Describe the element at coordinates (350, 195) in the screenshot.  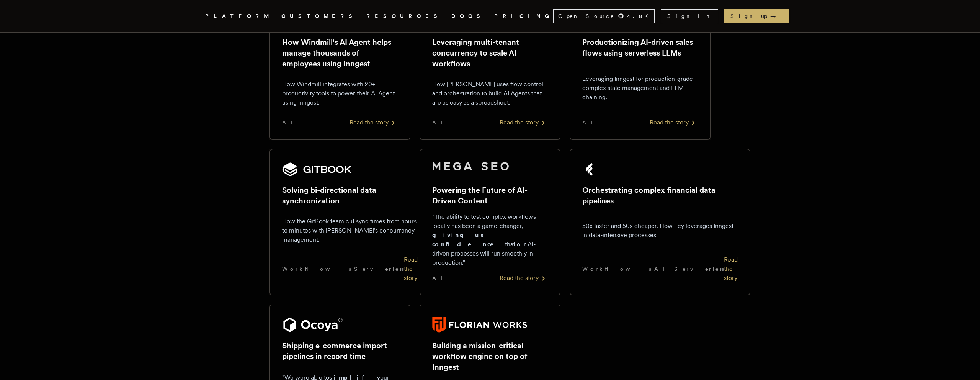
I see `h2: Solving bi-directional data synchronization` at that location.